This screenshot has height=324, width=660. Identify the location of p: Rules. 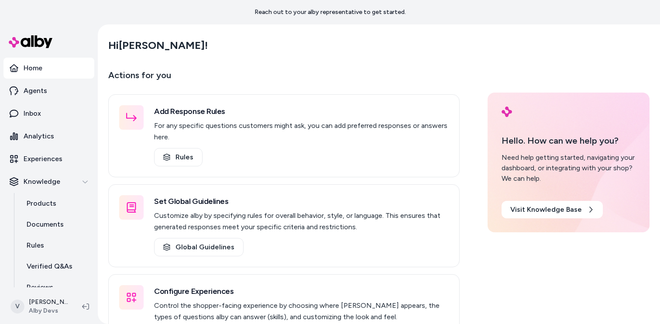
(35, 245).